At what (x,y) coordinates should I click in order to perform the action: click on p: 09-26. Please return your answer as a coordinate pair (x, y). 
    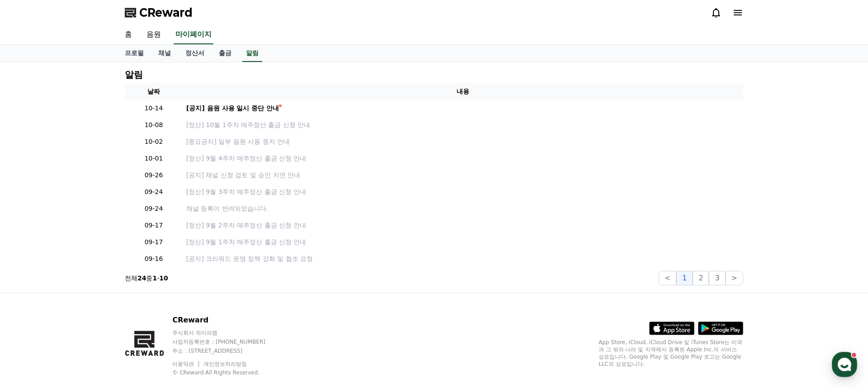
    Looking at the image, I should click on (154, 175).